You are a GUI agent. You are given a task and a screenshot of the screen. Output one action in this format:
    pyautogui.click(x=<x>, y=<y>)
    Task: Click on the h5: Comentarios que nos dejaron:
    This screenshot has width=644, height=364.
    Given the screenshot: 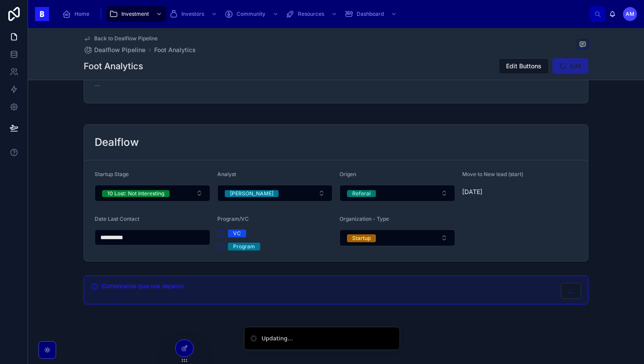 What is the action you would take?
    pyautogui.click(x=328, y=286)
    